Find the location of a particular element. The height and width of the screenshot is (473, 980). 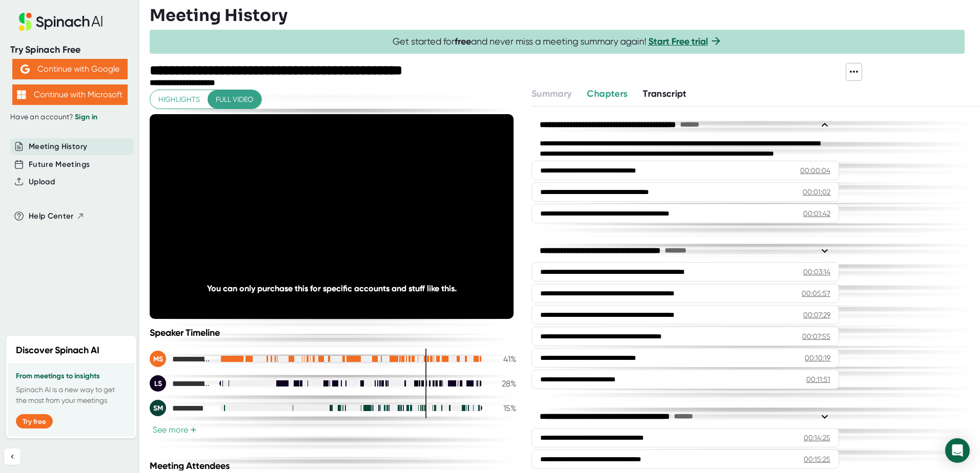

div: 00:15:25 is located at coordinates (816, 459).